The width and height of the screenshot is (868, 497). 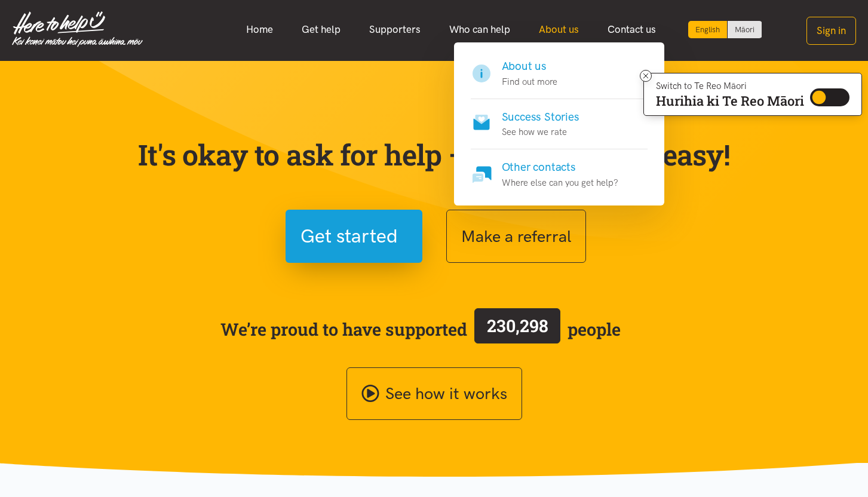 I want to click on p: Switch to Te Reo Māori, so click(x=730, y=86).